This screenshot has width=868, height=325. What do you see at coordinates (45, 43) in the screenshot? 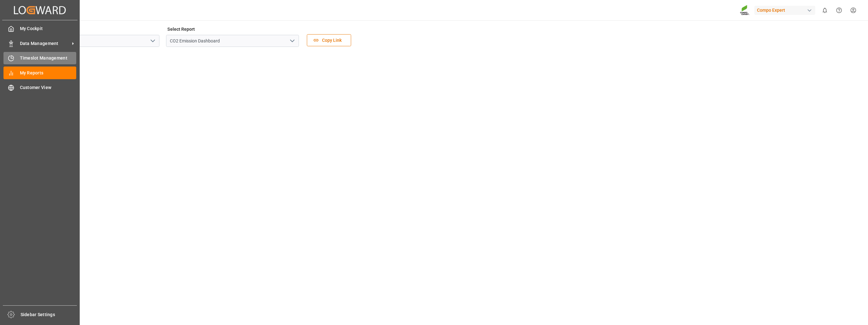
I see `span: Data Management` at bounding box center [45, 43].